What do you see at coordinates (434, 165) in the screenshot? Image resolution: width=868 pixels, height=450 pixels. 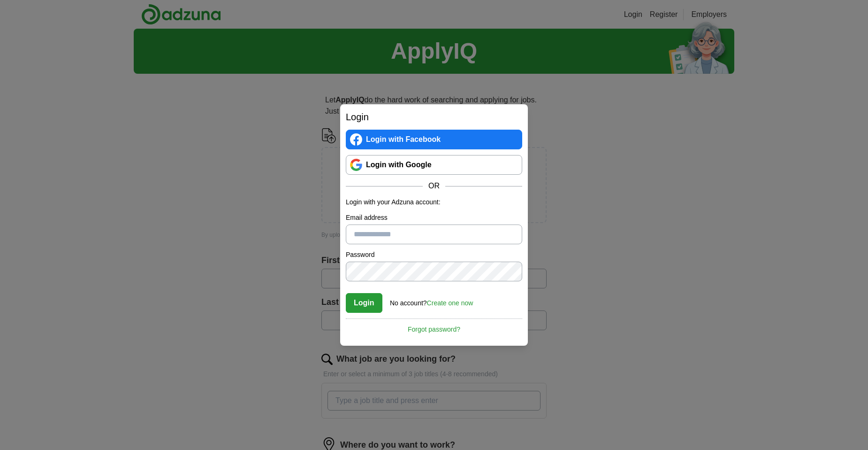 I see `a: Login with Google` at bounding box center [434, 165].